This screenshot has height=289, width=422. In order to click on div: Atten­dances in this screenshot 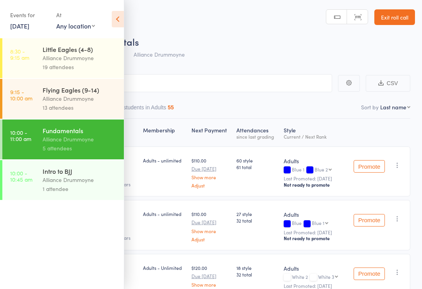, I will do `click(257, 132)`.